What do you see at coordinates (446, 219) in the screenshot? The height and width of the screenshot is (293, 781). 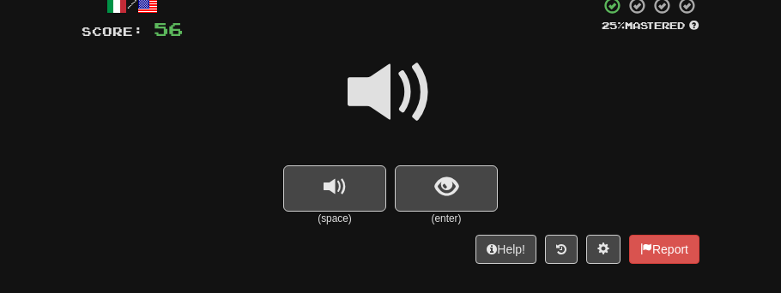 I see `small: (enter)` at bounding box center [446, 219].